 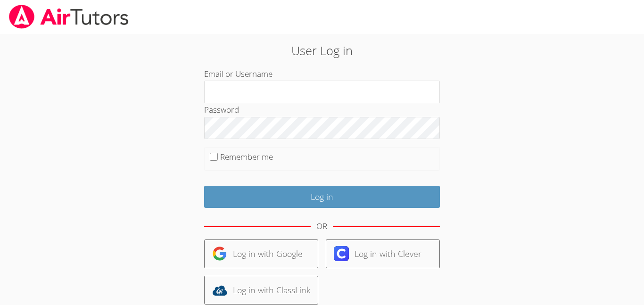 What do you see at coordinates (69, 16) in the screenshot?
I see `img: airtutors_banner-c4298cdbf04f3fff15de1276eac7730deb9818008684d7c2e4769d2f7ddbe033.png` at bounding box center [69, 16].